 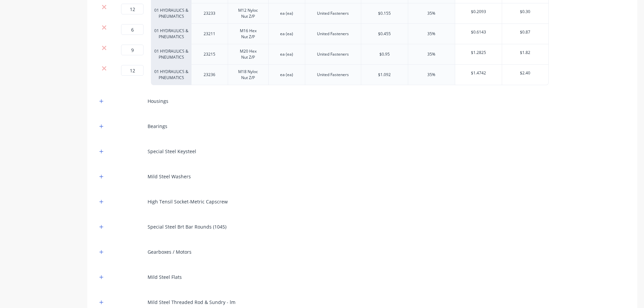 What do you see at coordinates (525, 73) in the screenshot?
I see `div: $2.40` at bounding box center [525, 73].